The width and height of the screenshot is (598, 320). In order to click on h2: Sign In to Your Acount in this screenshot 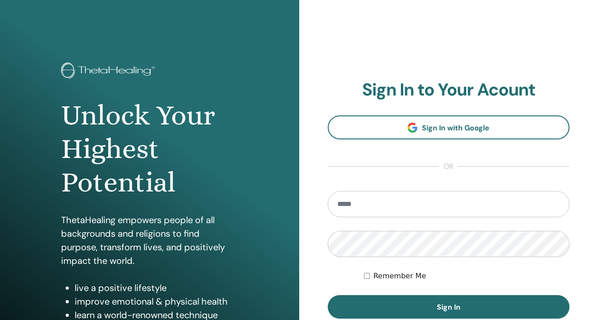, I will do `click(449, 90)`.